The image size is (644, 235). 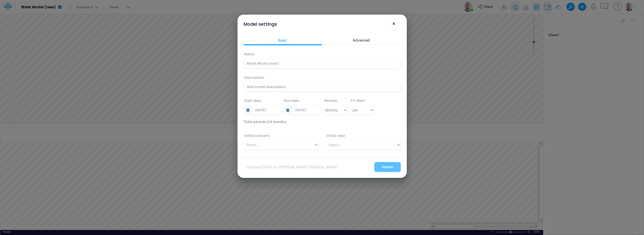 What do you see at coordinates (249, 54) in the screenshot?
I see `label: Name` at bounding box center [249, 54].